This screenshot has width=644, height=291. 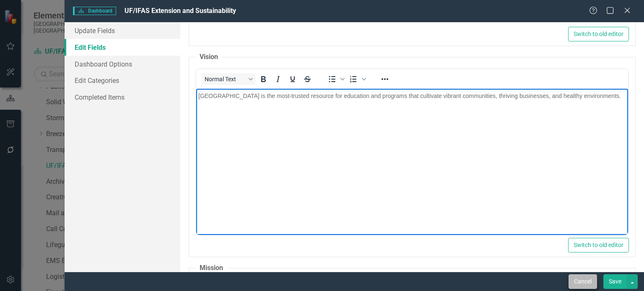 I want to click on div: Numbered list, so click(x=357, y=79).